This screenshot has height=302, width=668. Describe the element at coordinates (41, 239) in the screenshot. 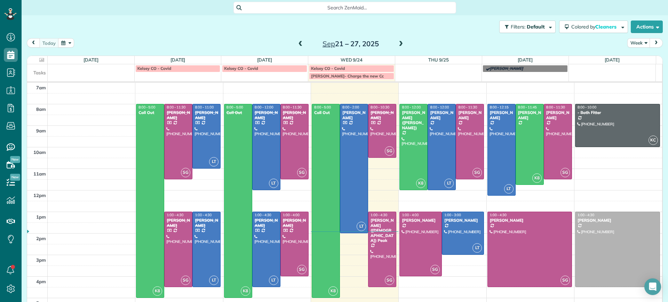

I see `span: 2pm` at that location.